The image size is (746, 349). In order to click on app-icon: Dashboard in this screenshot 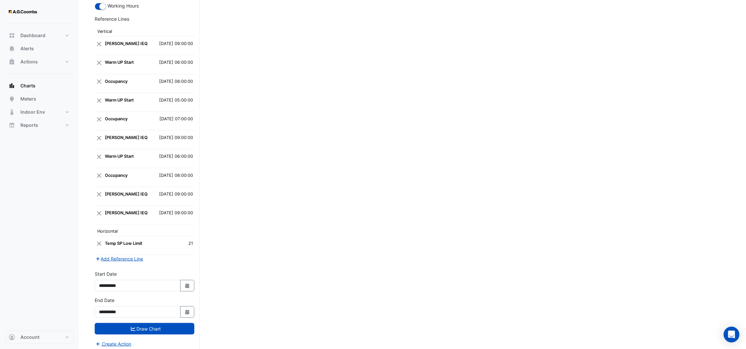, I will do `click(12, 36)`.